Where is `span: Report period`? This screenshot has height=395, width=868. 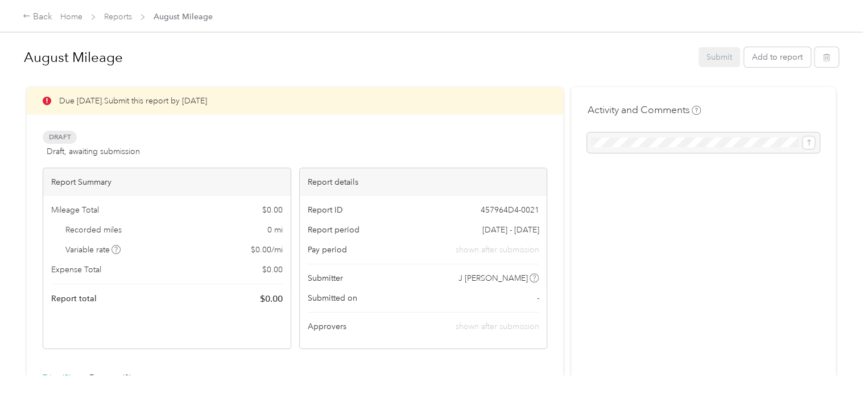
span: Report period is located at coordinates (333, 230).